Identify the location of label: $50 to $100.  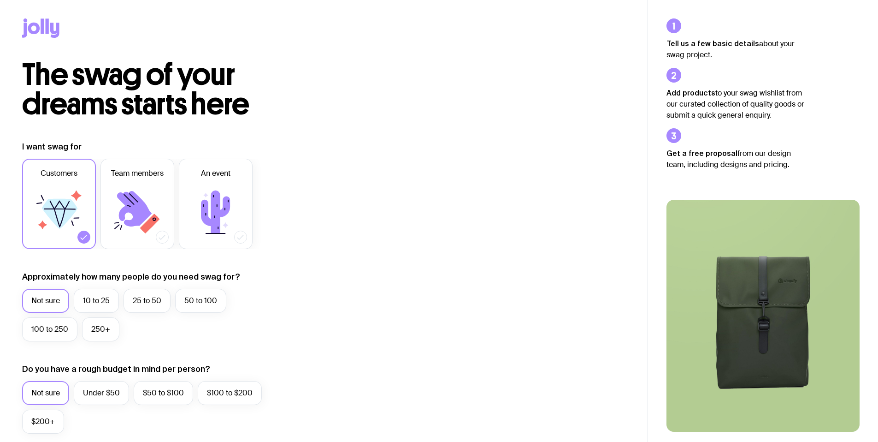
(163, 393).